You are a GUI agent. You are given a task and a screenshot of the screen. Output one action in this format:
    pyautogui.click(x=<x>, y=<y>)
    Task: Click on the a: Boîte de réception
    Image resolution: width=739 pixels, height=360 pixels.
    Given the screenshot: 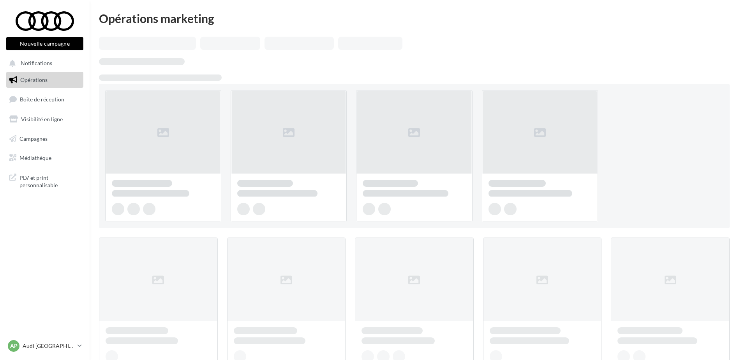 What is the action you would take?
    pyautogui.click(x=45, y=99)
    